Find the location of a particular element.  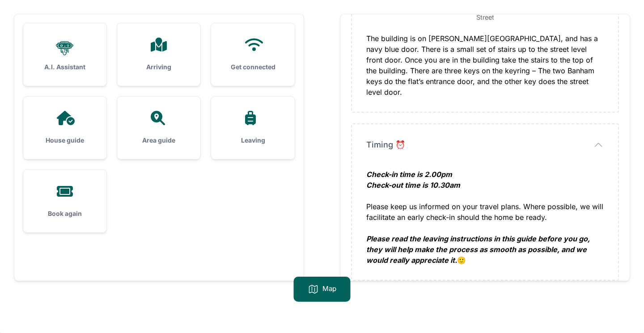

a: Arriving is located at coordinates (159, 55).